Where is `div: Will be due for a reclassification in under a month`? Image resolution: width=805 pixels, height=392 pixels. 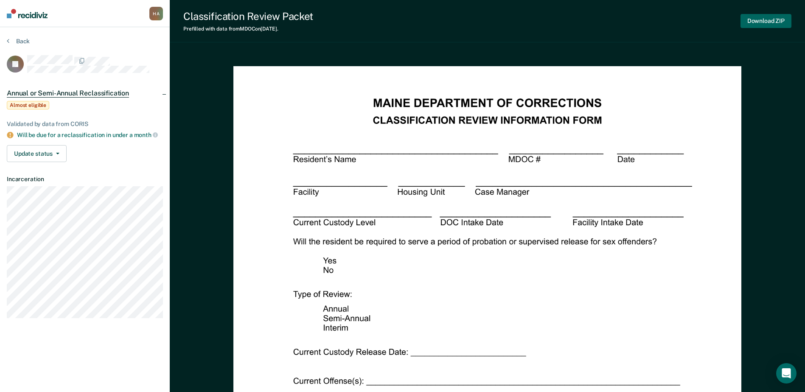 div: Will be due for a reclassification in under a month is located at coordinates (90, 135).